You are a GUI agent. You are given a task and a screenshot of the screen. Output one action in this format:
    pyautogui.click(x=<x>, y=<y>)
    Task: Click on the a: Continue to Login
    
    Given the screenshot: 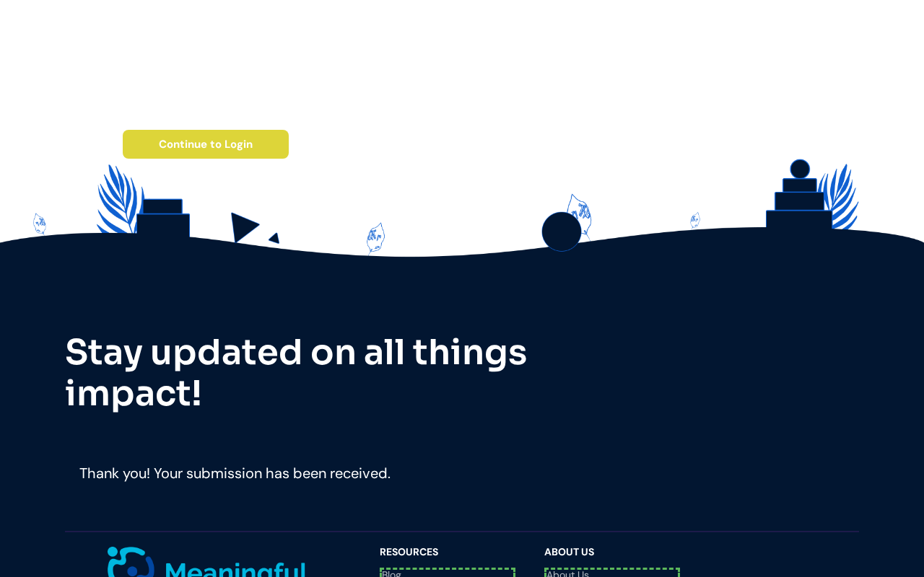 What is the action you would take?
    pyautogui.click(x=206, y=144)
    